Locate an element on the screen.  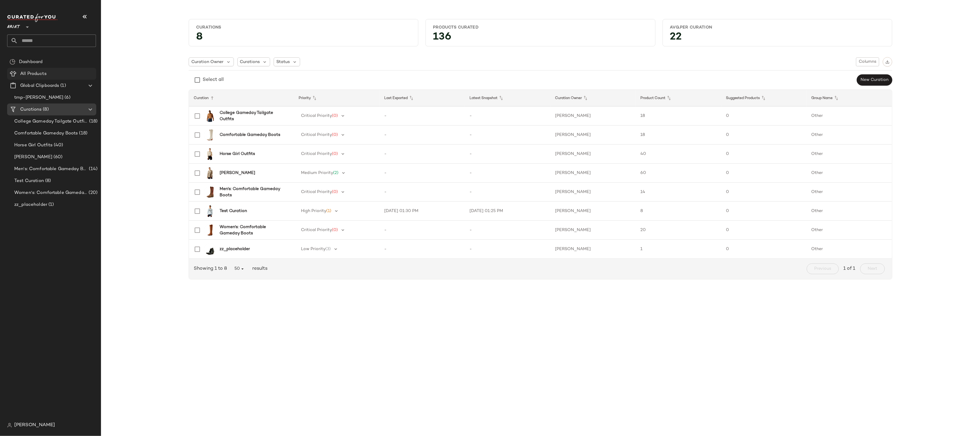
th: Curation is located at coordinates (241, 98).